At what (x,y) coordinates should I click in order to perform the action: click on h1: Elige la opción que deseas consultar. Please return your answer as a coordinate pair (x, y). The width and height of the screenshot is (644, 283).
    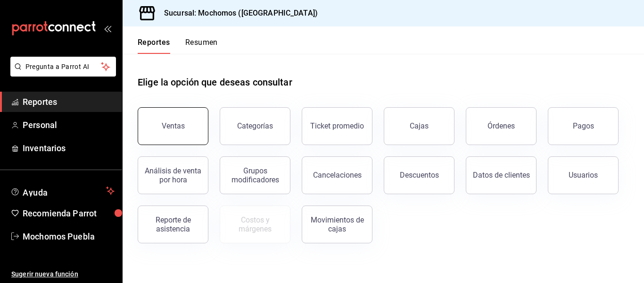
    Looking at the image, I should click on (215, 82).